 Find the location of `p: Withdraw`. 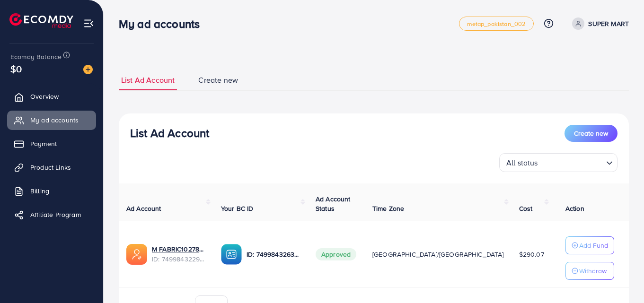

p: Withdraw is located at coordinates (593, 271).